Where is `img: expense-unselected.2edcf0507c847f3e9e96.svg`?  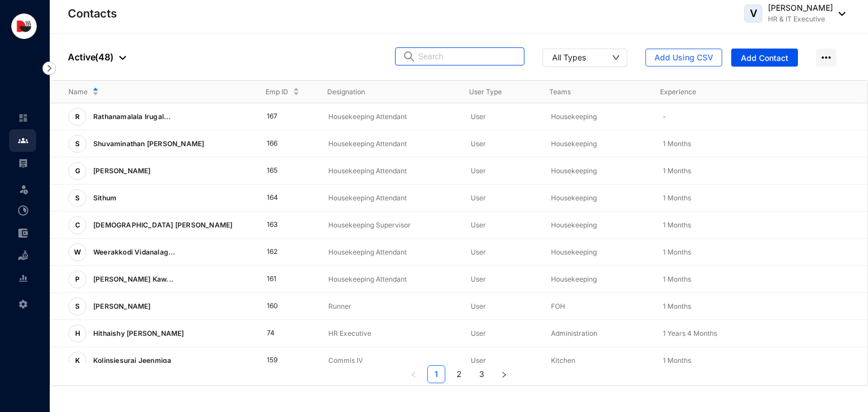
img: expense-unselected.2edcf0507c847f3e9e96.svg is located at coordinates (23, 233).